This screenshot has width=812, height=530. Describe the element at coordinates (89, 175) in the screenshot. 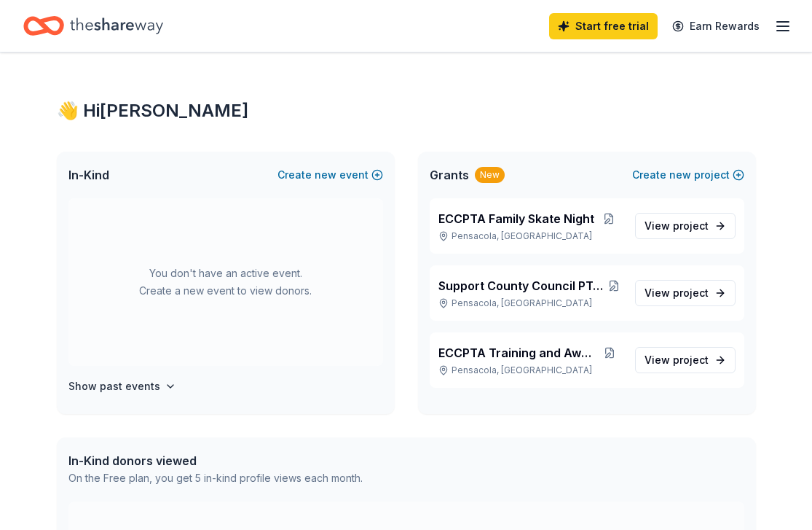

I see `span: In-Kind` at that location.